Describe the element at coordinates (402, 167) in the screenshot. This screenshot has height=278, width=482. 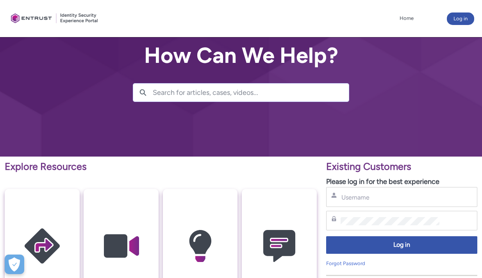
I see `p: Existing Customers` at that location.